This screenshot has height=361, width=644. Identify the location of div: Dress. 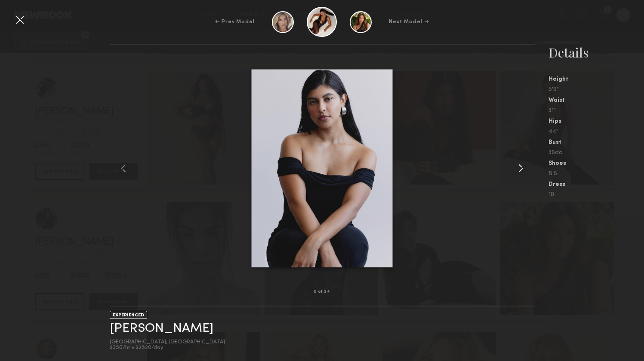
(596, 184).